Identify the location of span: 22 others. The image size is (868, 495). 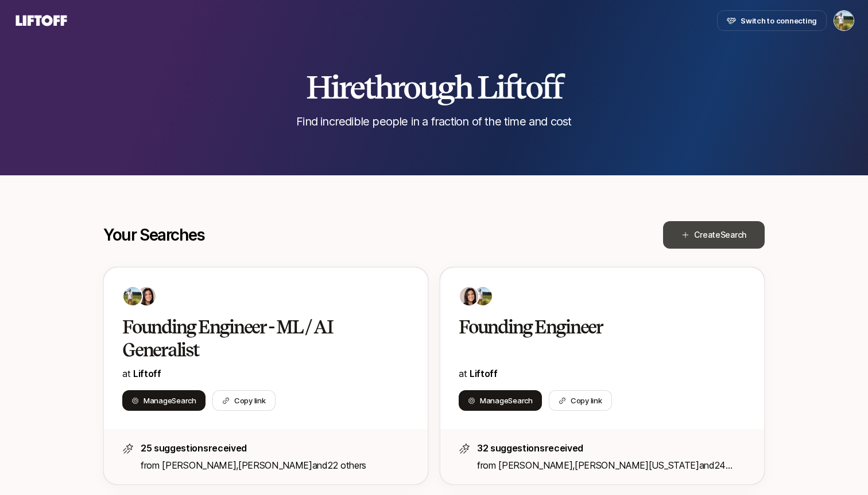
(347, 465).